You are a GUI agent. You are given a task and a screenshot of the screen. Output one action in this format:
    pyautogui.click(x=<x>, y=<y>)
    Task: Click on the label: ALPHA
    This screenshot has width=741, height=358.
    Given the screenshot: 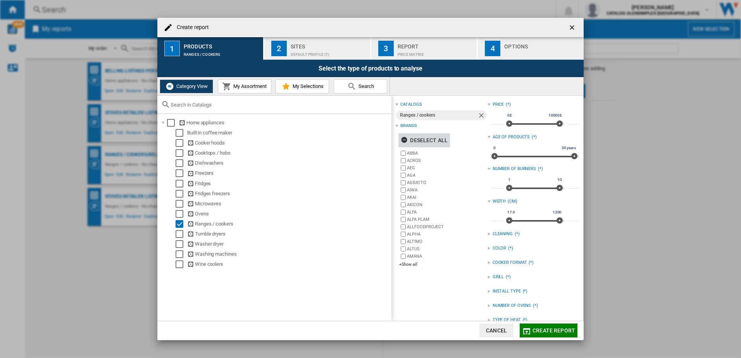 What is the action you would take?
    pyautogui.click(x=447, y=234)
    